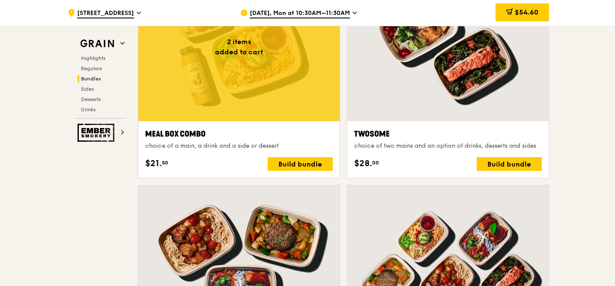 The height and width of the screenshot is (286, 615). I want to click on span: Bundles, so click(91, 79).